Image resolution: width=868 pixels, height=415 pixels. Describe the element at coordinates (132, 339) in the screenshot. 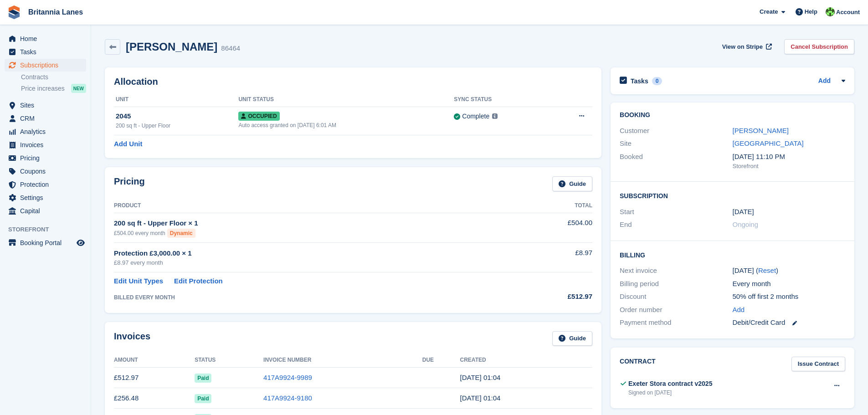

I see `h2: Invoices` at that location.